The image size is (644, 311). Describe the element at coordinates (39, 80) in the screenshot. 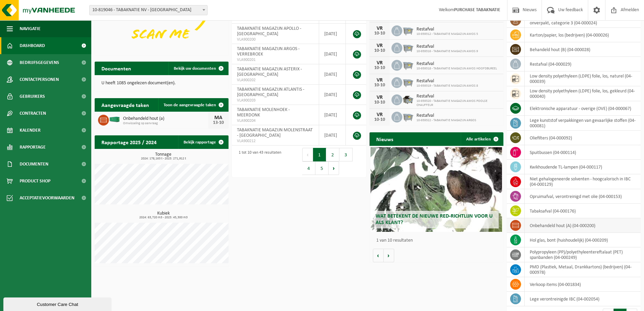

I see `span: Contactpersonen` at that location.